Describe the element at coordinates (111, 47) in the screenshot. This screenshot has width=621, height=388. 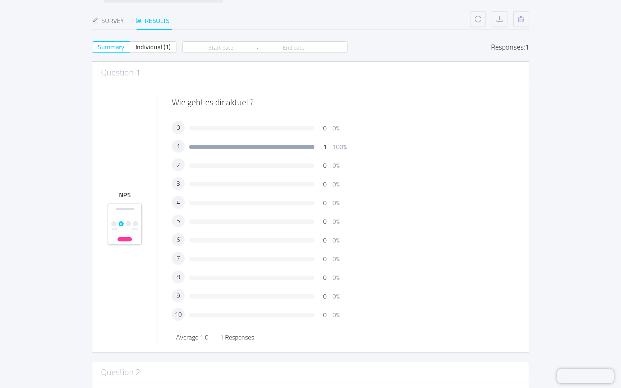
I see `span: Summary` at that location.